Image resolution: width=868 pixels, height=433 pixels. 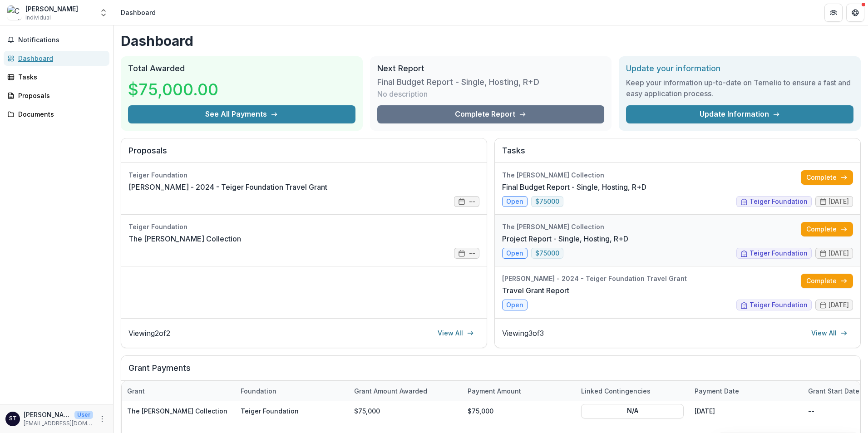 What do you see at coordinates (56, 40) in the screenshot?
I see `button: Notifications` at bounding box center [56, 40].